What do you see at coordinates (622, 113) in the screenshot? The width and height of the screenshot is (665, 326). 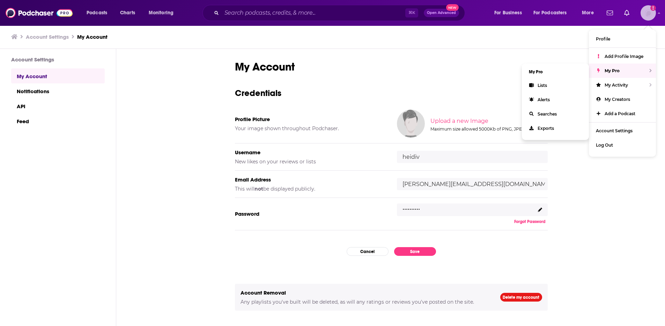 I see `a: Add a Podcast` at bounding box center [622, 113].